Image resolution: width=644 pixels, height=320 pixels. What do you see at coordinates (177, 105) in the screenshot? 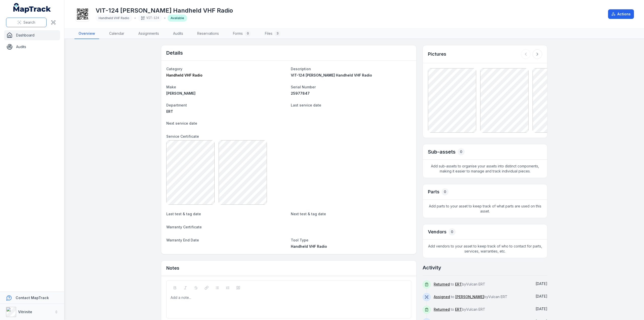
I see `span: Department` at bounding box center [177, 105].